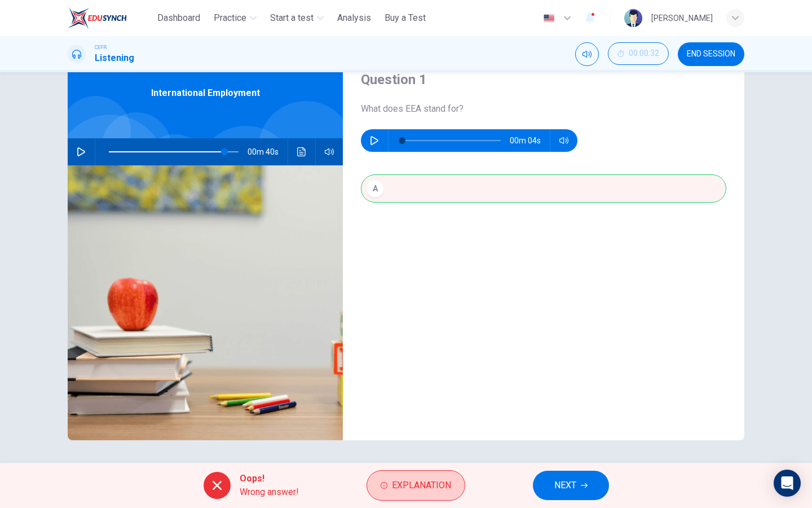 The height and width of the screenshot is (508, 812). Describe the element at coordinates (354, 18) in the screenshot. I see `a: Analysis` at that location.